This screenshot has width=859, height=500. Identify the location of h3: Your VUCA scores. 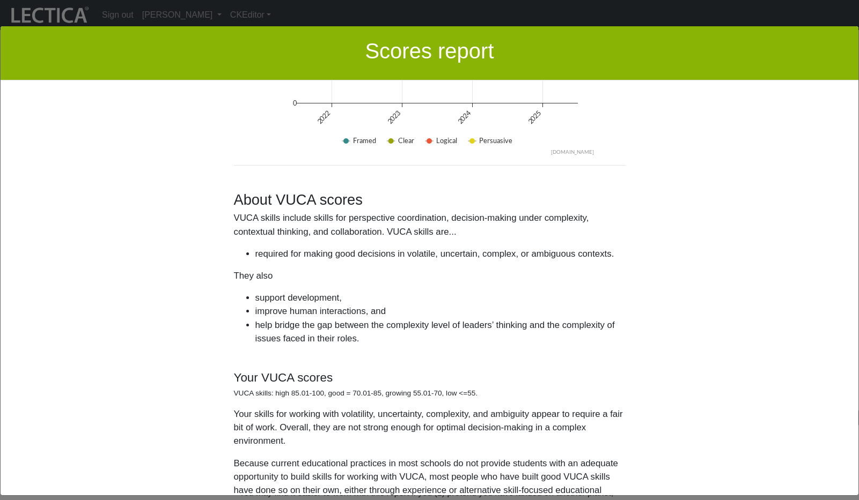
(430, 378).